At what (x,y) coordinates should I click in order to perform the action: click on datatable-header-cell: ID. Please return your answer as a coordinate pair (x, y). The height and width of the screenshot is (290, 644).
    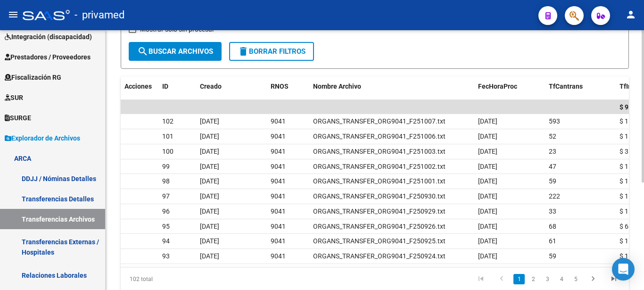
    Looking at the image, I should click on (177, 87).